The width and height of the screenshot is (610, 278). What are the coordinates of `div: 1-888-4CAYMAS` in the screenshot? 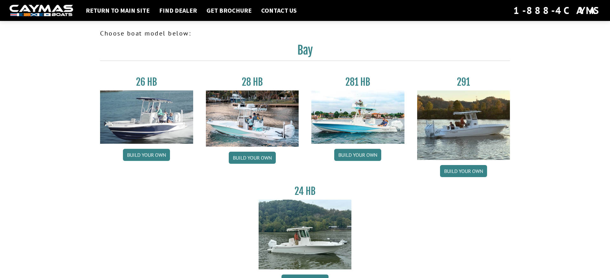 It's located at (557, 10).